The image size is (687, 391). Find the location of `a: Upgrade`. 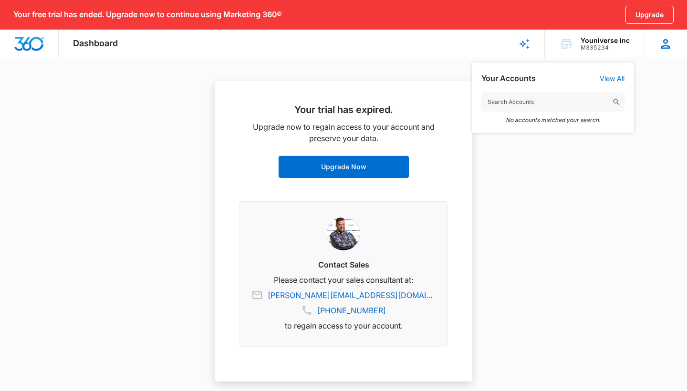

a: Upgrade is located at coordinates (650, 15).